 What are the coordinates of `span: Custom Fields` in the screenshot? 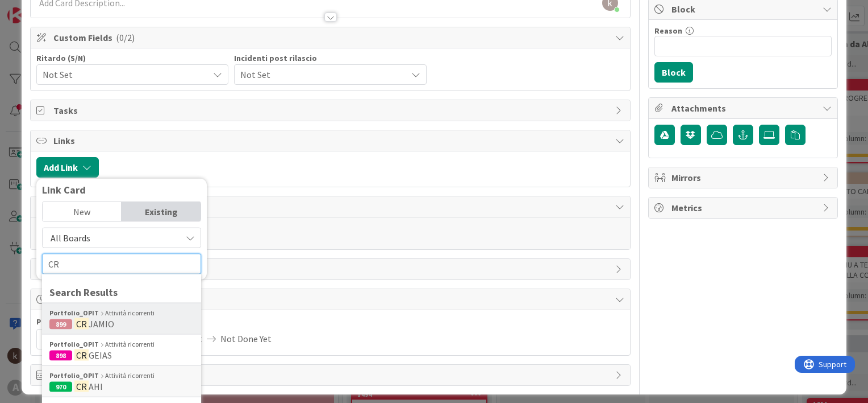 It's located at (331, 38).